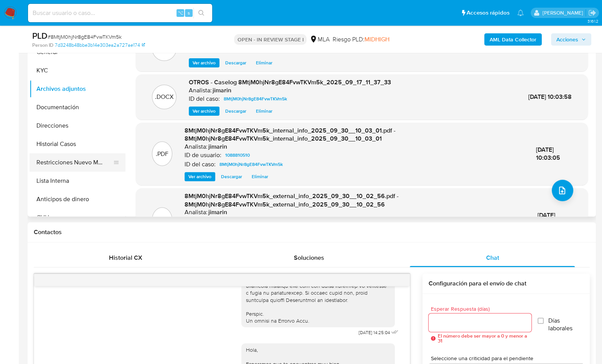  I want to click on h3: Configuración para el envío de chat, so click(505, 284).